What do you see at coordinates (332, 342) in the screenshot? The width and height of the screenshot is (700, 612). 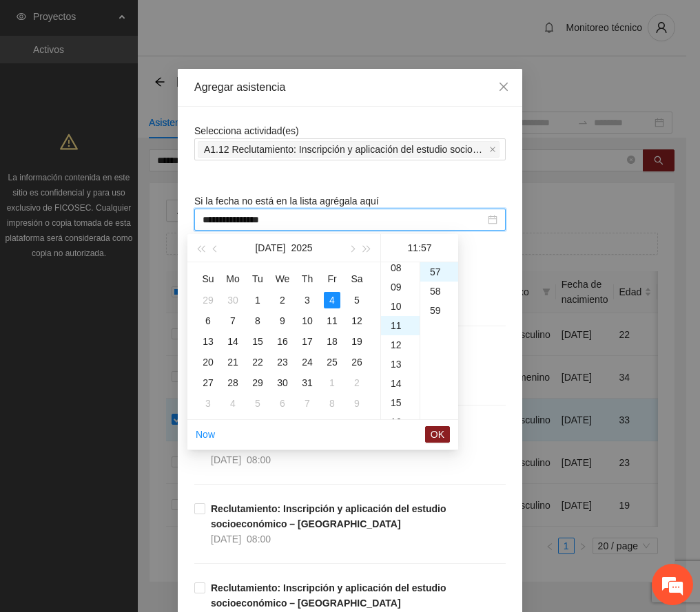 I see `div: 18` at bounding box center [332, 342].